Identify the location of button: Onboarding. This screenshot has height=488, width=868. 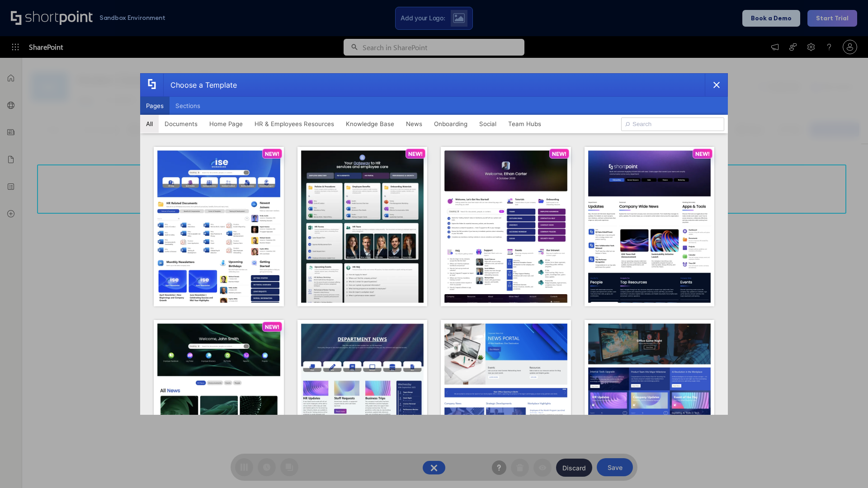
(451, 124).